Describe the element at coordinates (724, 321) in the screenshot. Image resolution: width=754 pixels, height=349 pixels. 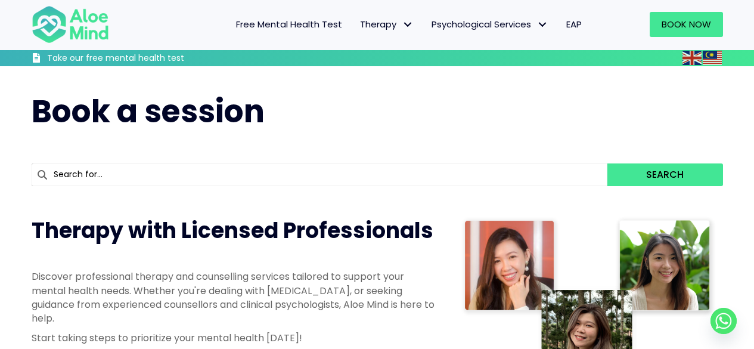
I see `a: Whatsapp` at that location.